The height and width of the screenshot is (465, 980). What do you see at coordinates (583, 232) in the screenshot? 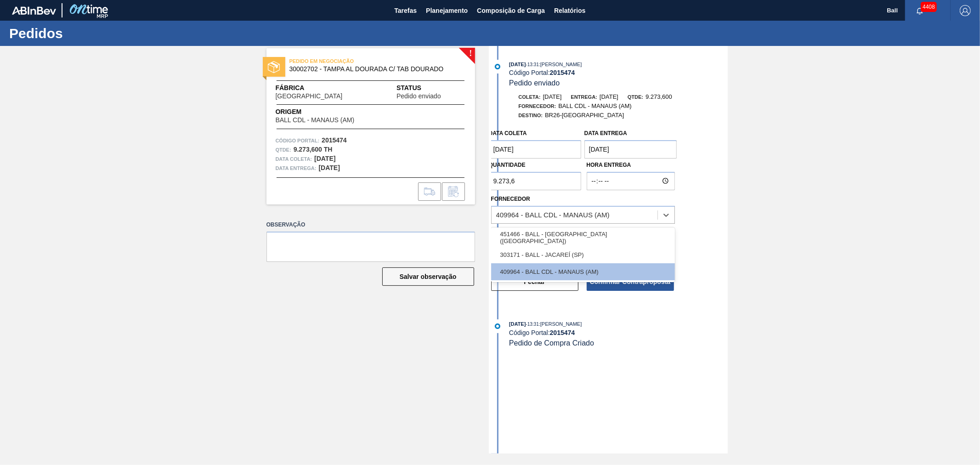
I see `label: Observações` at bounding box center [583, 232].